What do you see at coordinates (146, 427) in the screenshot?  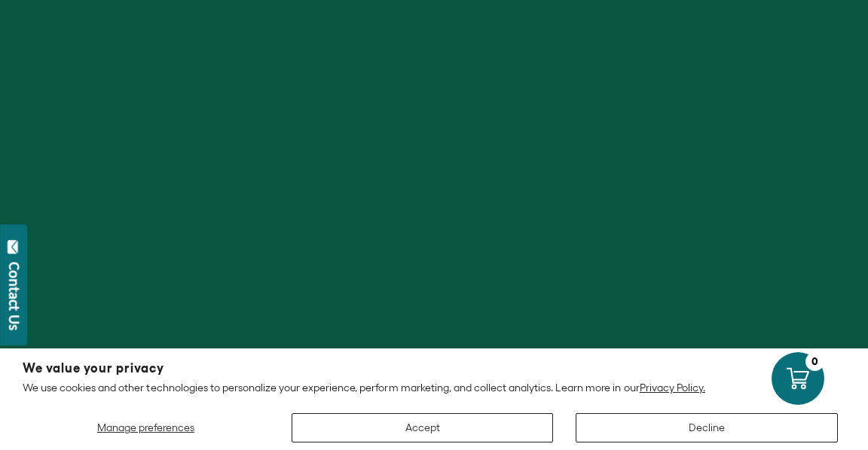 I see `span: Manage preferences` at bounding box center [146, 427].